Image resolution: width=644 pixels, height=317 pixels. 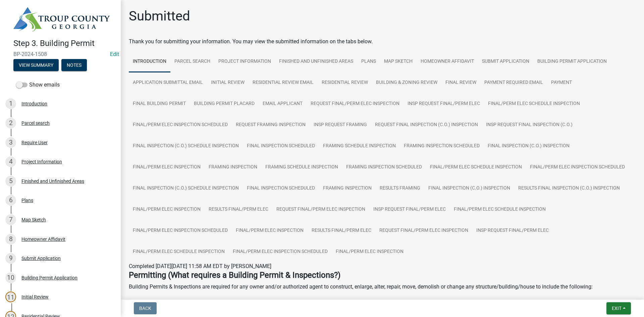 What do you see at coordinates (145, 309) in the screenshot?
I see `span: Back` at bounding box center [145, 309].